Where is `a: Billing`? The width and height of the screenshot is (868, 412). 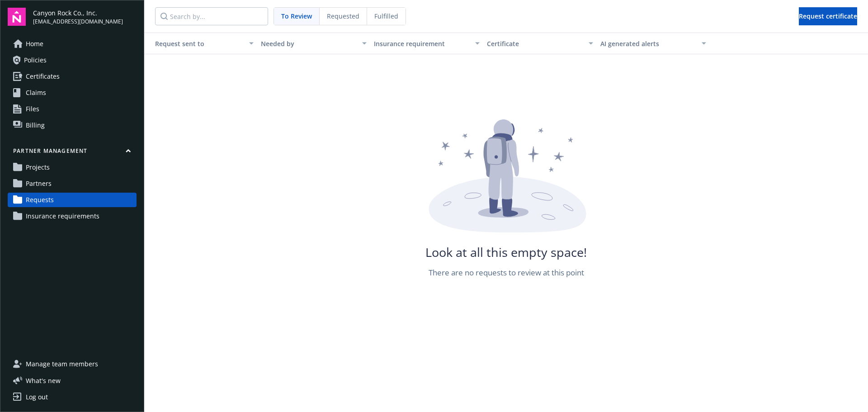 a: Billing is located at coordinates (72, 125).